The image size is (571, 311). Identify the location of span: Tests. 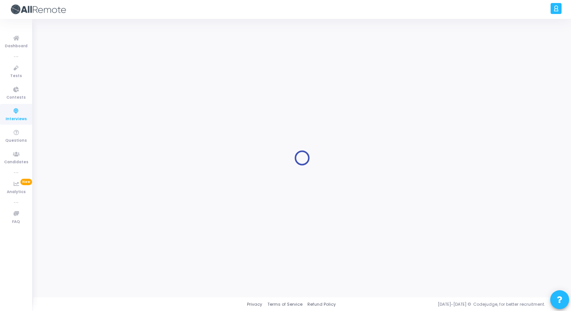
(16, 76).